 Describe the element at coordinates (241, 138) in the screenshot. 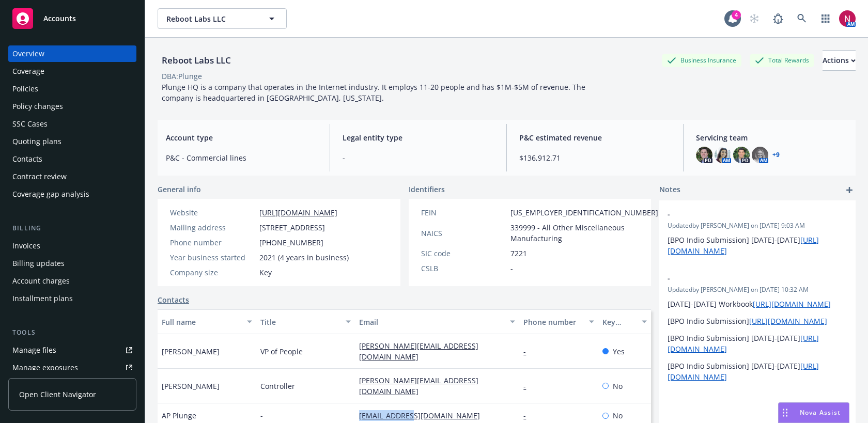

I see `span: Account type` at that location.